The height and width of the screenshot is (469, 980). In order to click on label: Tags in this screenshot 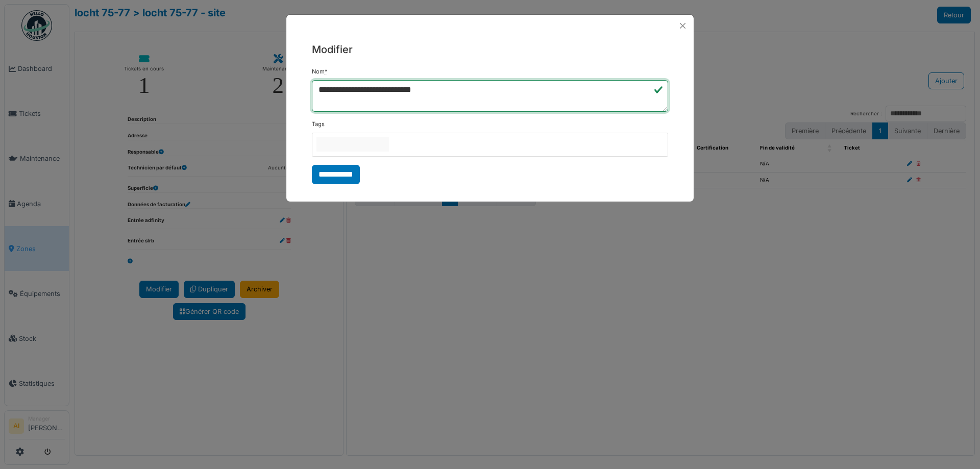, I will do `click(318, 124)`.